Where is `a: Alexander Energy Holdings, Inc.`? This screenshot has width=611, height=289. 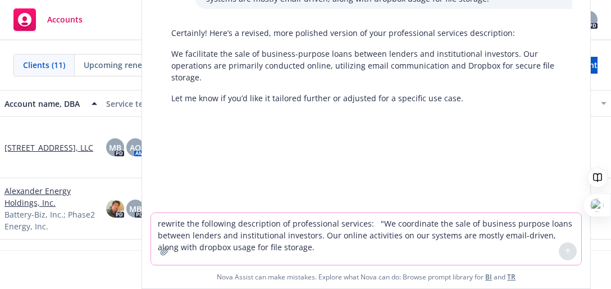 a: Alexander Energy Holdings, Inc. is located at coordinates (51, 197).